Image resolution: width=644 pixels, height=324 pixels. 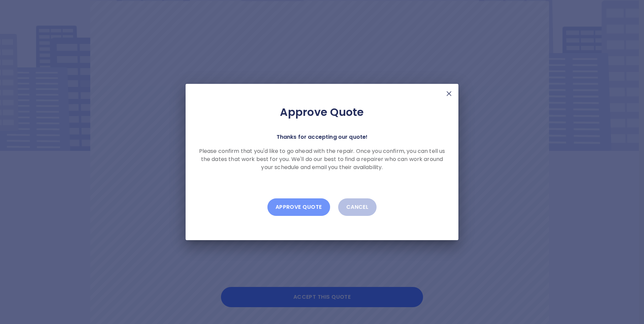 I want to click on button: Cancel, so click(x=357, y=207).